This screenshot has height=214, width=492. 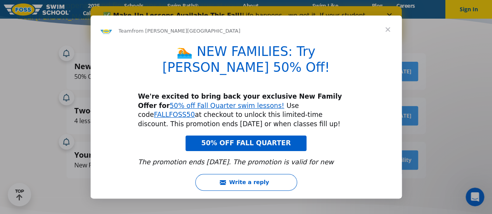 I want to click on button: Write a reply, so click(x=246, y=183).